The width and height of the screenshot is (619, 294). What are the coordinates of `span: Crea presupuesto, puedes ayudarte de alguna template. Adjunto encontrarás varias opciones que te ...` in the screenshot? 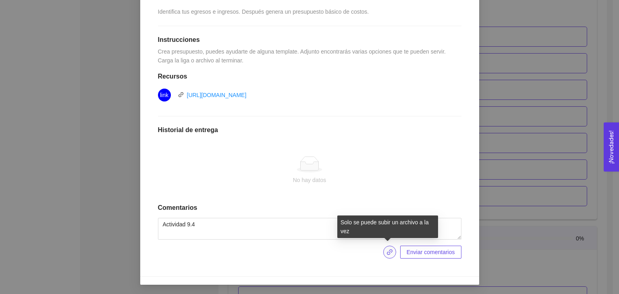 It's located at (302, 56).